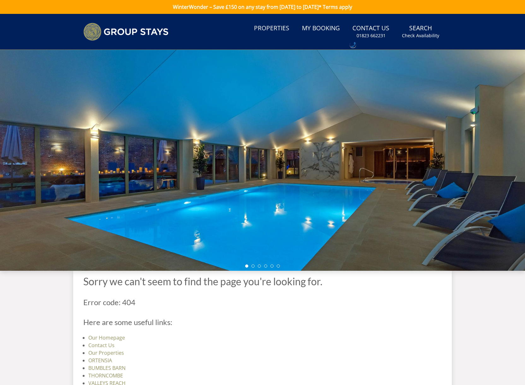 The width and height of the screenshot is (525, 385). I want to click on a: ORTENSIA, so click(100, 360).